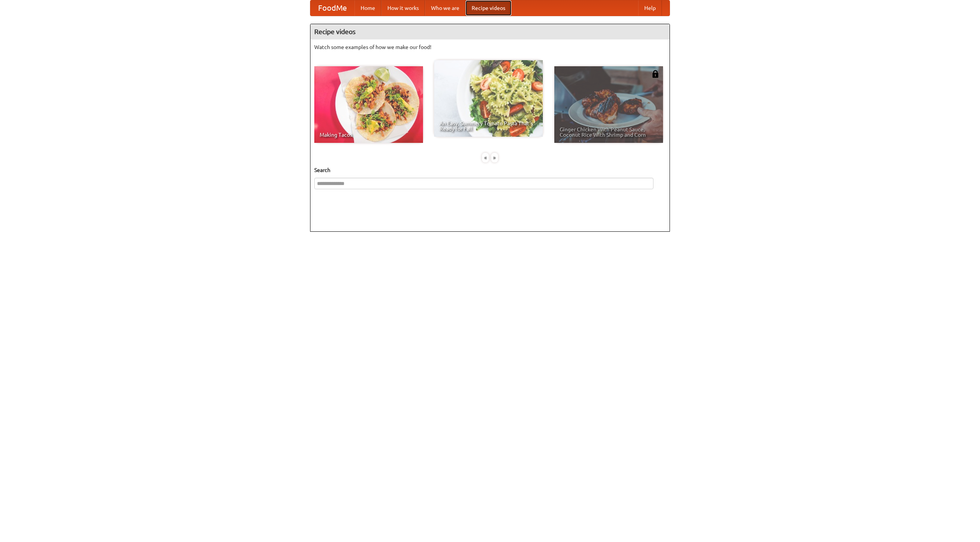 The image size is (980, 542). What do you see at coordinates (650, 8) in the screenshot?
I see `a: Help` at bounding box center [650, 8].